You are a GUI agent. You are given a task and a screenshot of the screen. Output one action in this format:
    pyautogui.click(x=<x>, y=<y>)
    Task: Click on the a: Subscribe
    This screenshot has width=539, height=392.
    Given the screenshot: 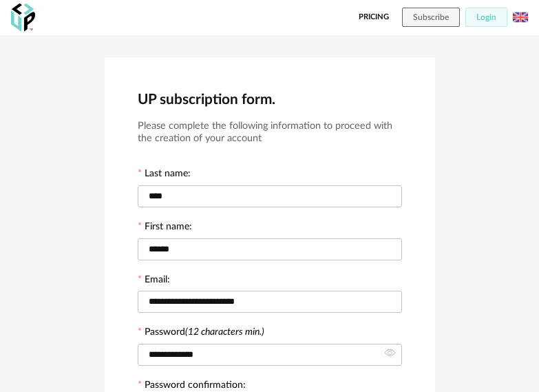 What is the action you would take?
    pyautogui.click(x=431, y=17)
    